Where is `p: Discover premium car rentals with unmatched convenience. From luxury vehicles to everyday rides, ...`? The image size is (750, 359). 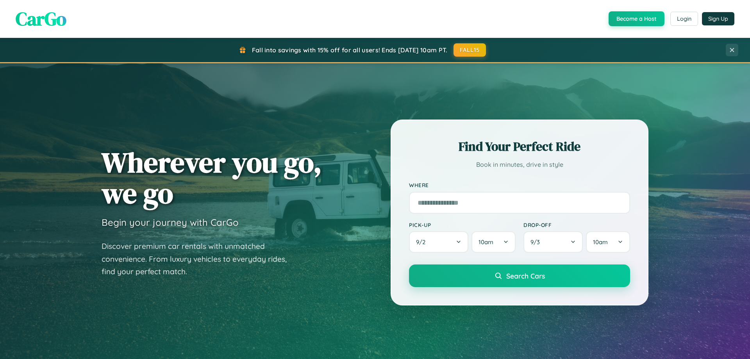
p: Discover premium car rentals with unmatched convenience. From luxury vehicles to everyday rides, ... is located at coordinates (199, 259).